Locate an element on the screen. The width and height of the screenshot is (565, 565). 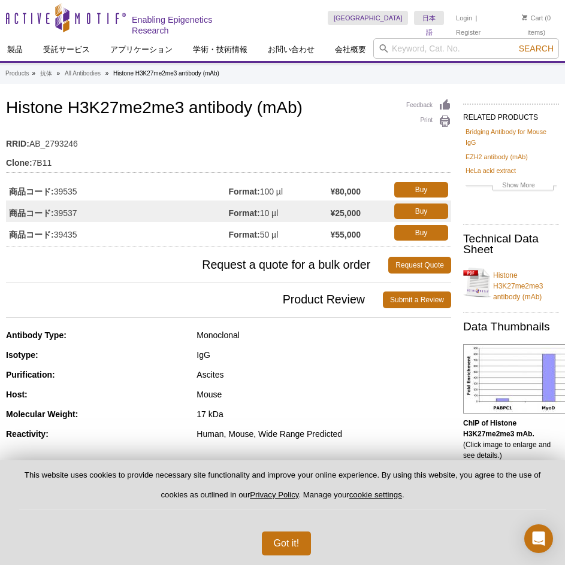
a: Register is located at coordinates (468, 32).